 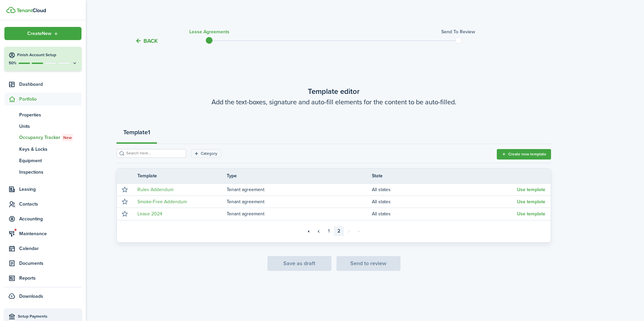 What do you see at coordinates (299, 176) in the screenshot?
I see `th: Type` at bounding box center [299, 176].